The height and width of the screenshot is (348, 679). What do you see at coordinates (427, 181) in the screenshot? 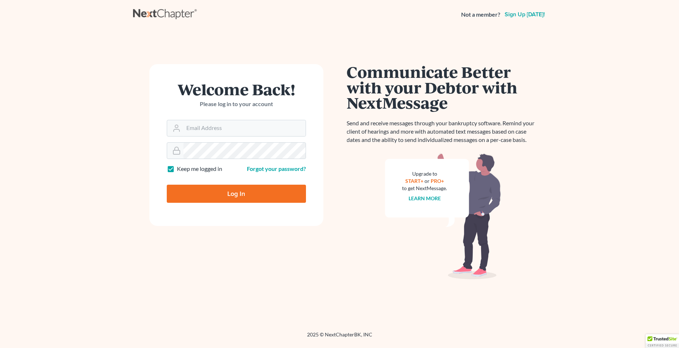
I see `span: or` at bounding box center [427, 181].